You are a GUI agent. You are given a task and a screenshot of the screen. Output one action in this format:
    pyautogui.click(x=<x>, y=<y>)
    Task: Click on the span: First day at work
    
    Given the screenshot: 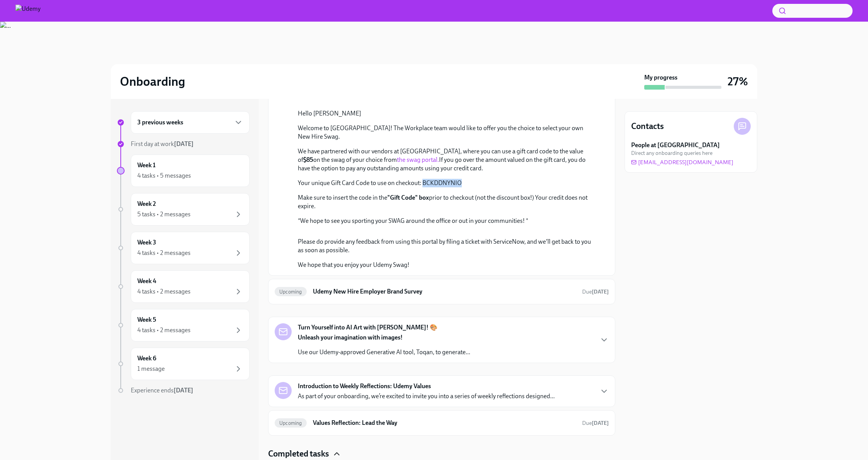 What is the action you would take?
    pyautogui.click(x=162, y=144)
    